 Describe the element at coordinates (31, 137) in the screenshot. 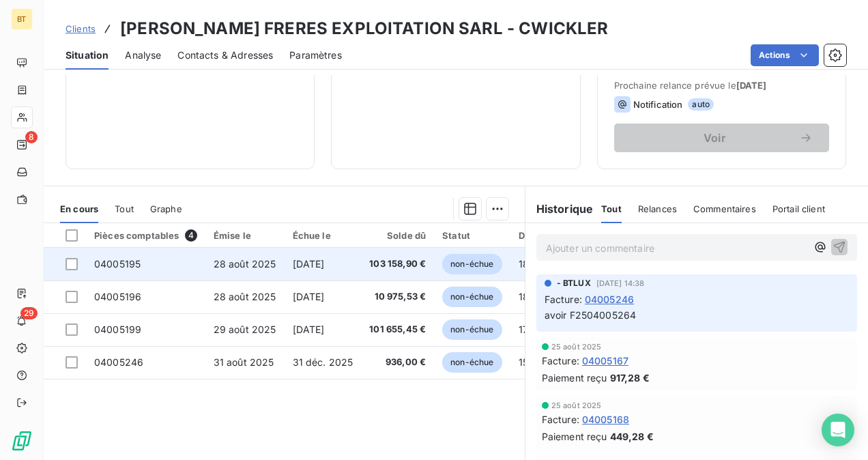

I see `span: 8` at that location.